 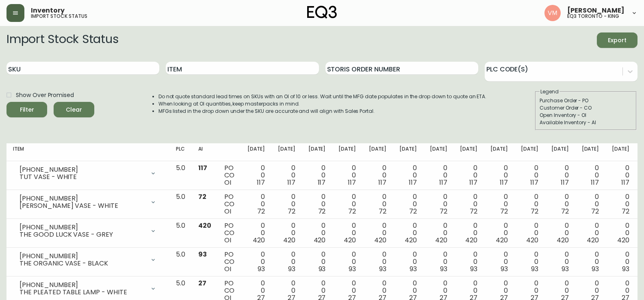 What do you see at coordinates (617, 40) in the screenshot?
I see `span: Export` at bounding box center [617, 40].